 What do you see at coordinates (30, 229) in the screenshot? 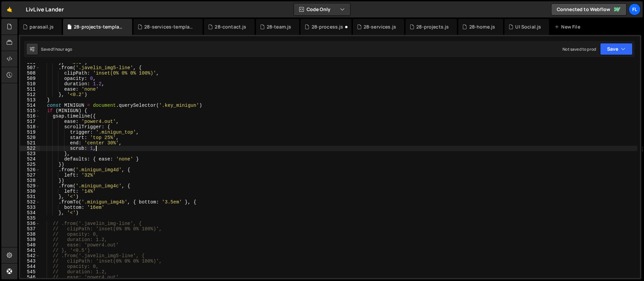
I see `div: 537` at bounding box center [30, 229].